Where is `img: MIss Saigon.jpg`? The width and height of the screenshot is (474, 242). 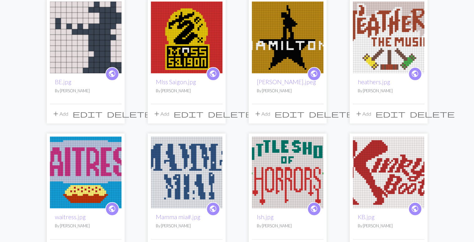 img: MIss Saigon.jpg is located at coordinates (186, 37).